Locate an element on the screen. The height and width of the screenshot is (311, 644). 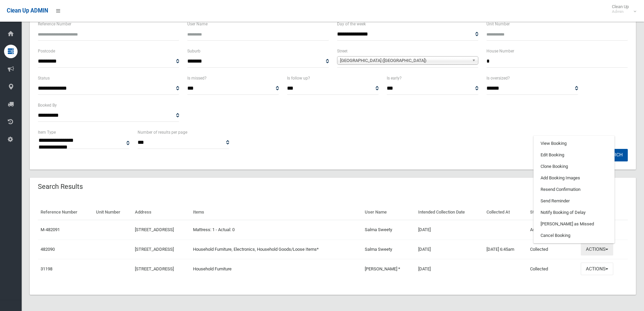
th: User Name is located at coordinates (389, 212).